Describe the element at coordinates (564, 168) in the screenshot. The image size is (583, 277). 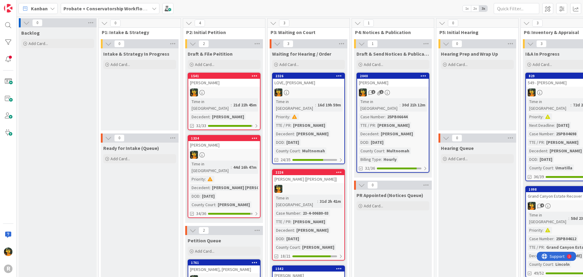
I see `div: Umatilla` at that location.